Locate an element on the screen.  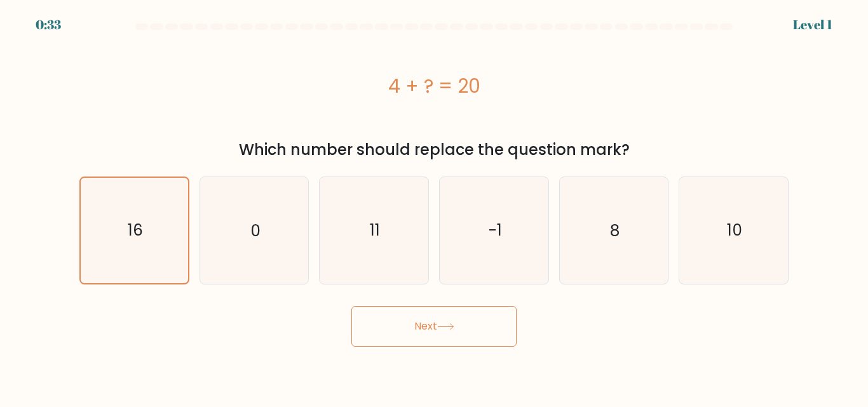
text: 10 is located at coordinates (734, 230).